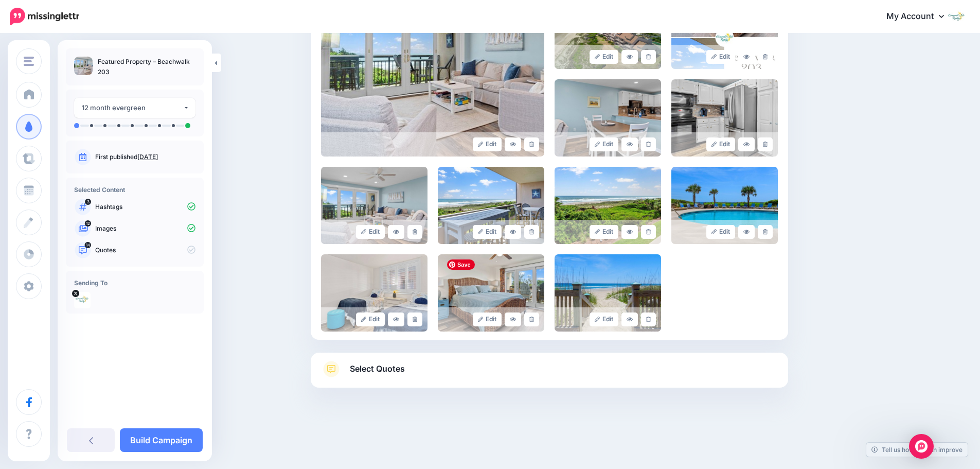 The image size is (980, 469). Describe the element at coordinates (461, 264) in the screenshot. I see `span: Save` at that location.